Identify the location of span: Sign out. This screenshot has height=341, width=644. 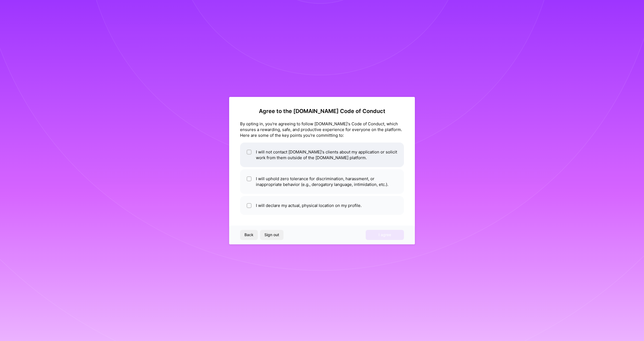
(271, 235).